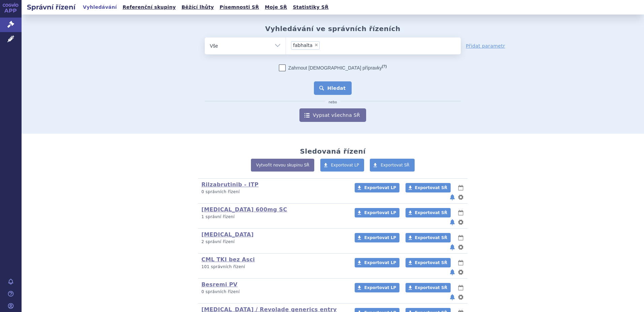 This screenshot has height=312, width=644. What do you see at coordinates (274, 266) in the screenshot?
I see `p: 101 správních řízení` at bounding box center [274, 266].